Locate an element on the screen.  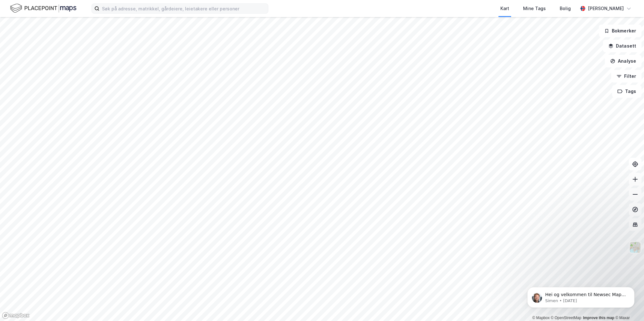
div: Kart is located at coordinates (505, 8).